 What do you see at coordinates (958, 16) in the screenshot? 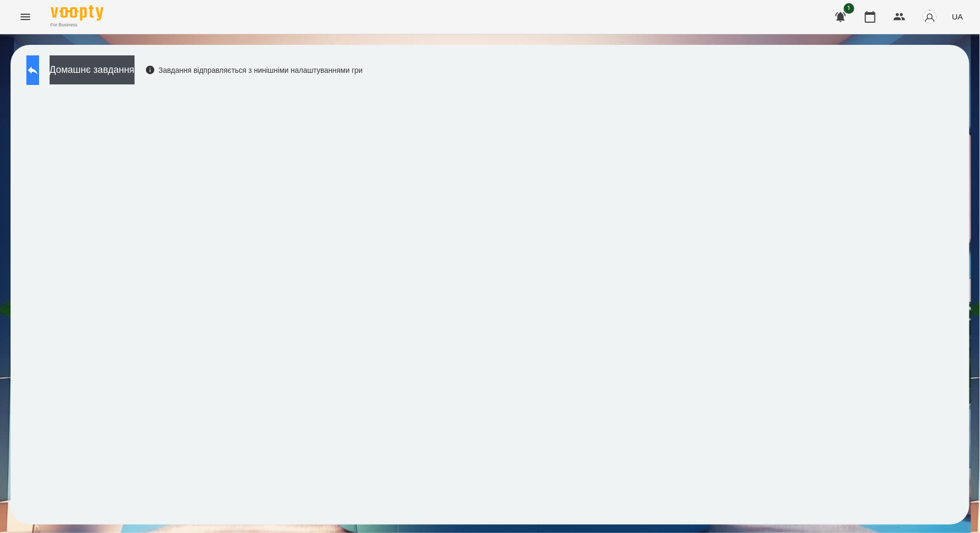
I see `button: UA` at bounding box center [958, 16].